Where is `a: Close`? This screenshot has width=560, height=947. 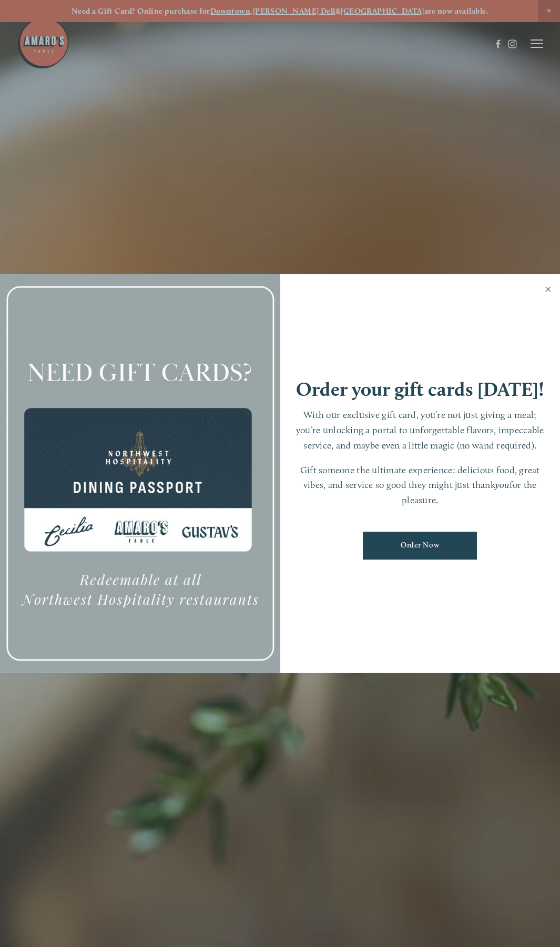
a: Close is located at coordinates (548, 290).